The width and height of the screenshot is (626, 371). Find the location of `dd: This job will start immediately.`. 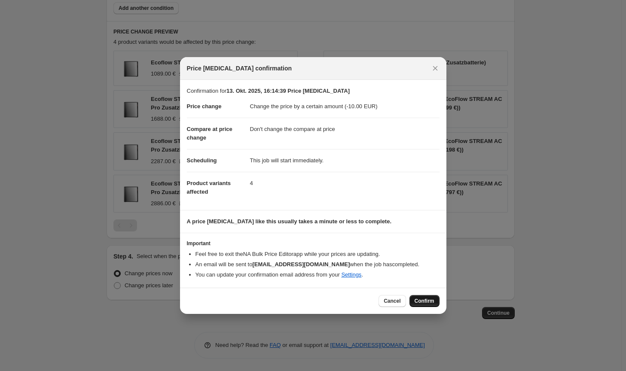

dd: This job will start immediately. is located at coordinates (345, 160).